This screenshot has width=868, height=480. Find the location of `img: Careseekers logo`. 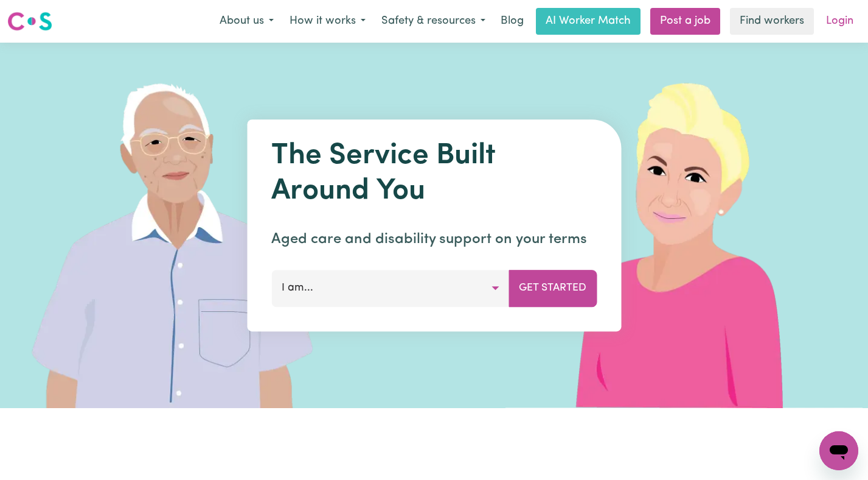

img: Careseekers logo is located at coordinates (30, 21).